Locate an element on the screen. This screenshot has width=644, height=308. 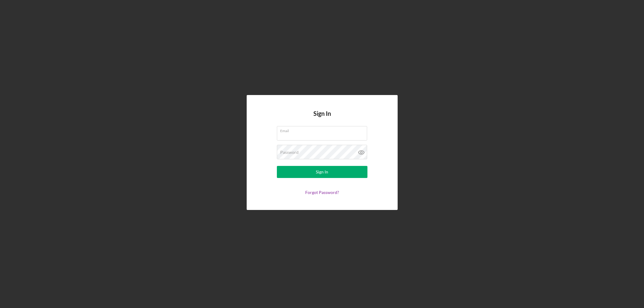
h4: Sign In is located at coordinates (322, 118).